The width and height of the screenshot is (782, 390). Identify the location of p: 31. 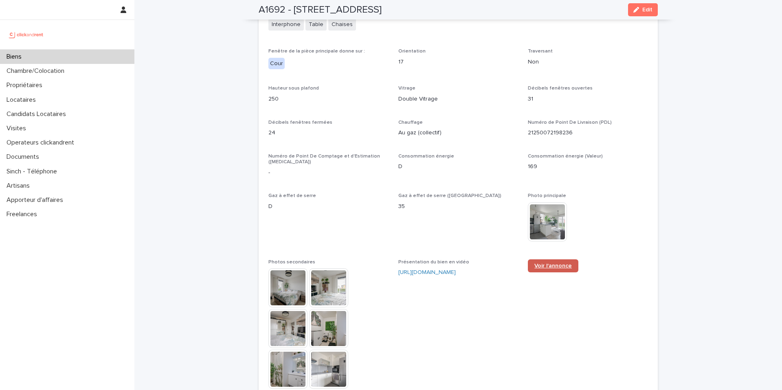
(588, 99).